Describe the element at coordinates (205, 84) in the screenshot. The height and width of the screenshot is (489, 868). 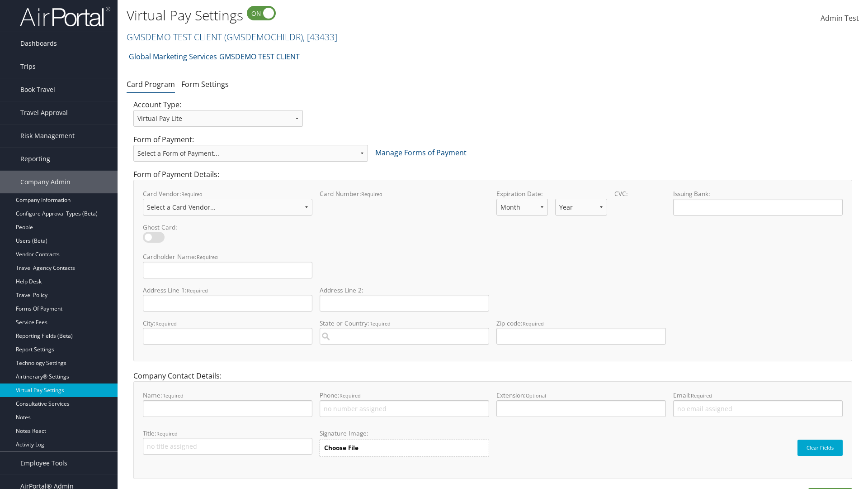
I see `a: Form Settings` at that location.